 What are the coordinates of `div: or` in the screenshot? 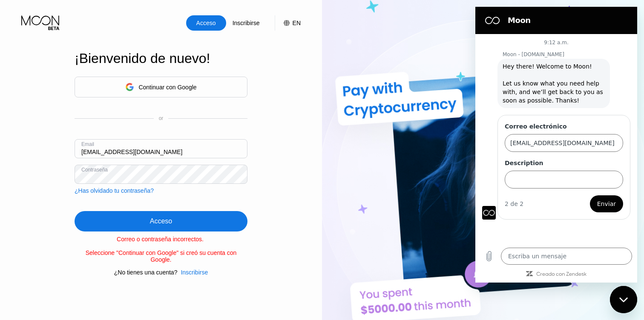 It's located at (161, 118).